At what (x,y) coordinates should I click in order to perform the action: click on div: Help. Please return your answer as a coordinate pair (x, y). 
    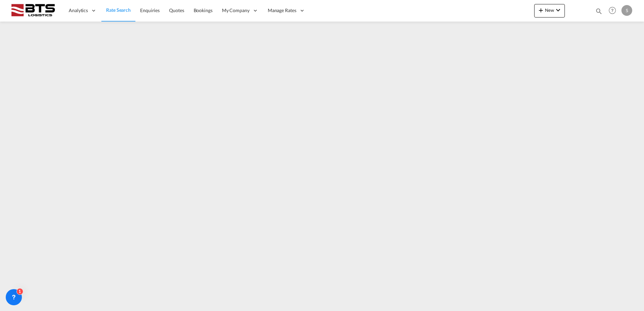
    Looking at the image, I should click on (614, 11).